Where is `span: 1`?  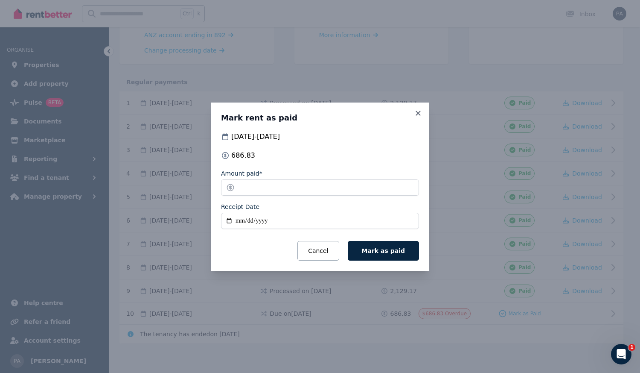
span: 1 is located at coordinates (632, 347).